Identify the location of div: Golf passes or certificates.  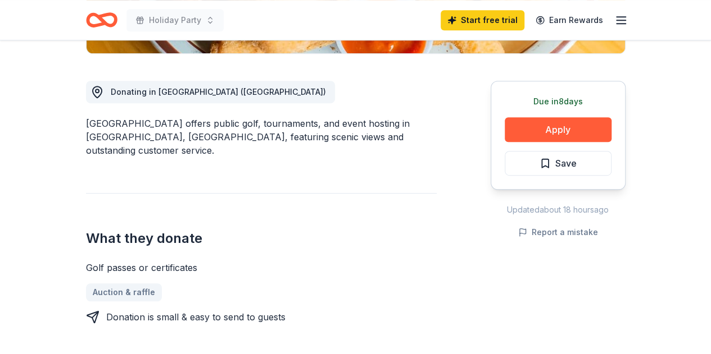
(261, 268).